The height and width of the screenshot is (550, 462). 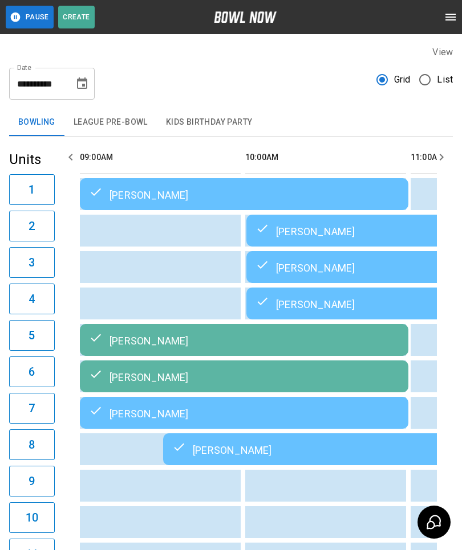 I want to click on h6: 10, so click(x=32, y=518).